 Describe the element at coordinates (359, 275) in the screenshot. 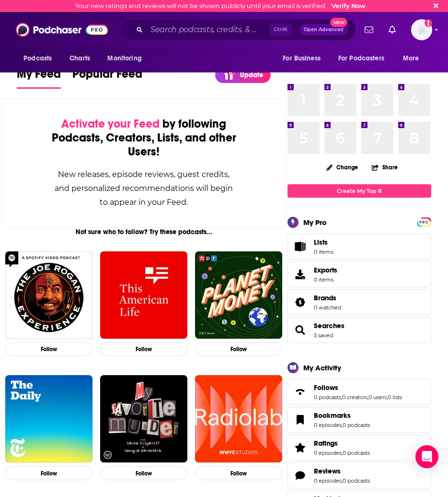

I see `a: Exports` at that location.